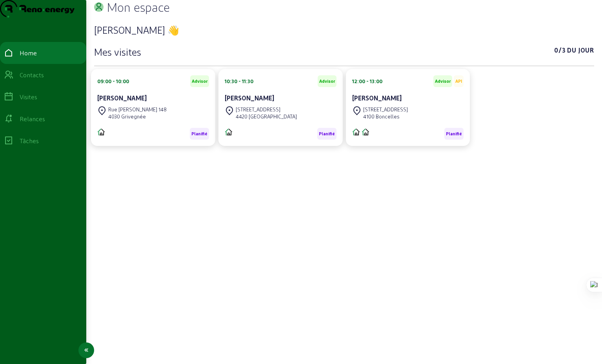 Image resolution: width=602 pixels, height=364 pixels. What do you see at coordinates (118, 52) in the screenshot?
I see `h3: Mes visites` at bounding box center [118, 52].